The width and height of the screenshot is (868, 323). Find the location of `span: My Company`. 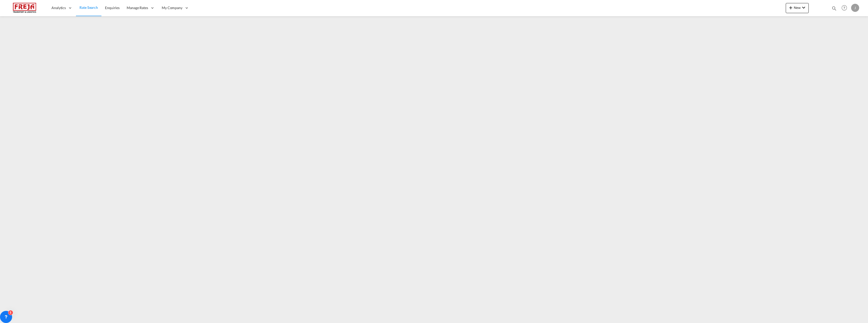

span: My Company is located at coordinates (172, 8).